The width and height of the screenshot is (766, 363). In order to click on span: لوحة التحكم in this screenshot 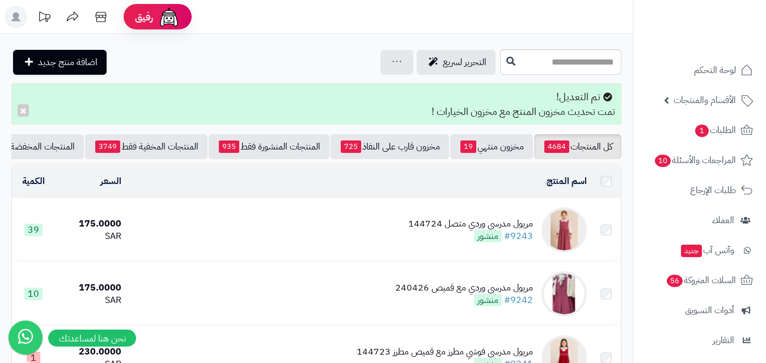, I will do `click(715, 70)`.